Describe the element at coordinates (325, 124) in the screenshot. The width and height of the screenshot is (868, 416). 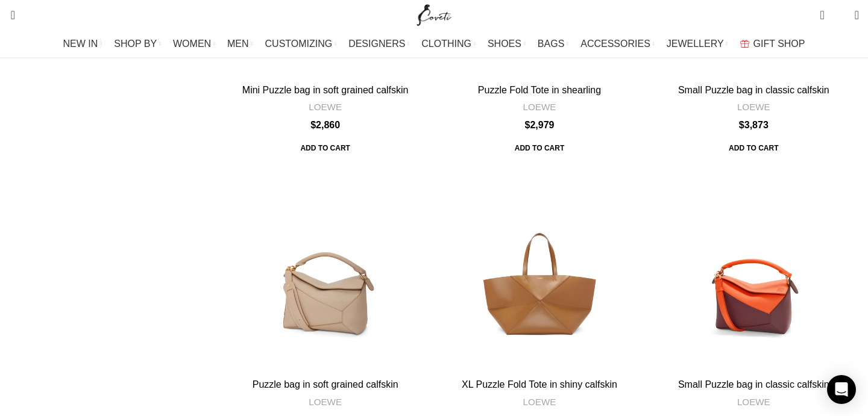
I see `bdi: 2,860` at that location.